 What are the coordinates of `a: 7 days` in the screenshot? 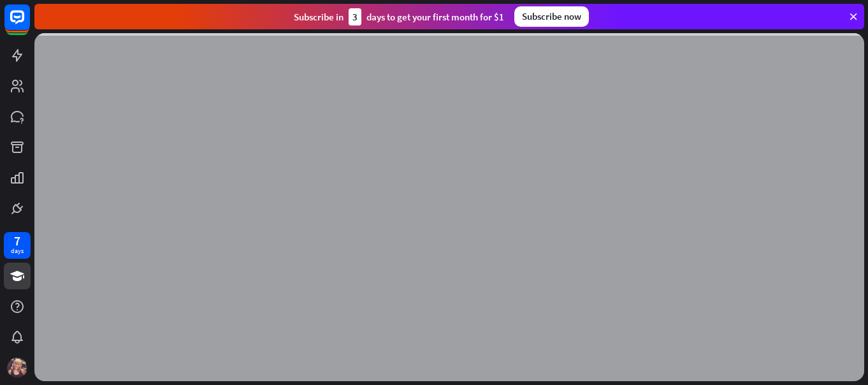 It's located at (17, 246).